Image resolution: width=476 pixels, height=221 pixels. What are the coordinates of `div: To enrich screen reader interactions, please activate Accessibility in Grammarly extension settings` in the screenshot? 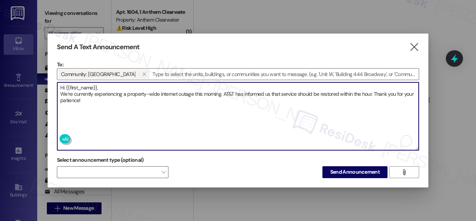 It's located at (238, 116).